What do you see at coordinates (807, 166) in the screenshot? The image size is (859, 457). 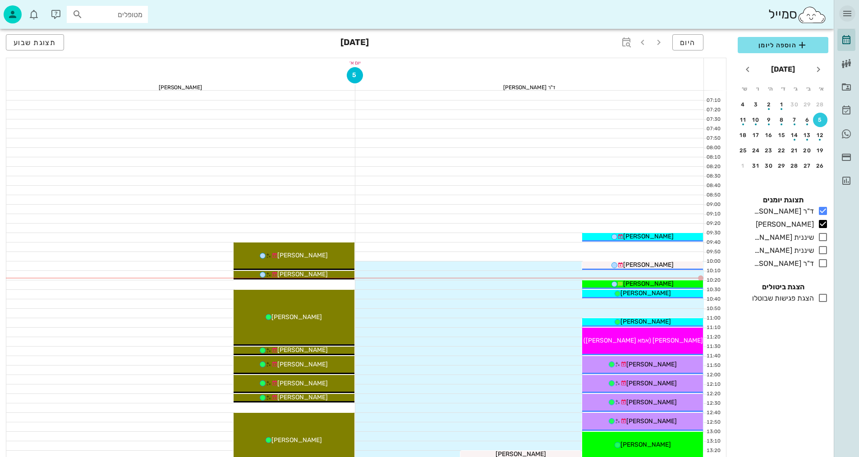 I see `button: 27` at bounding box center [807, 166].